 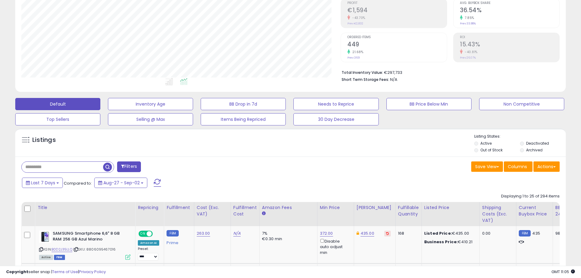 I want to click on b: Listed Price:, so click(x=438, y=233).